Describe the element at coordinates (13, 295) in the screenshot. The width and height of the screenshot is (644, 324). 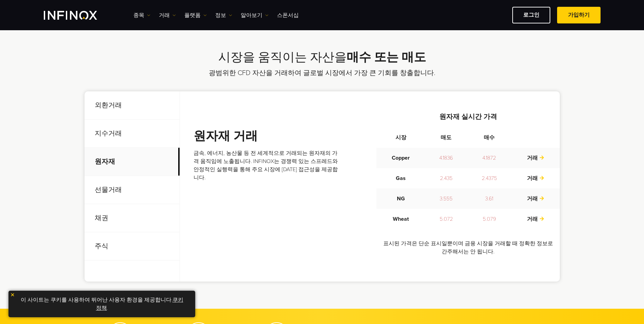
I see `img: yellow close icon` at that location.